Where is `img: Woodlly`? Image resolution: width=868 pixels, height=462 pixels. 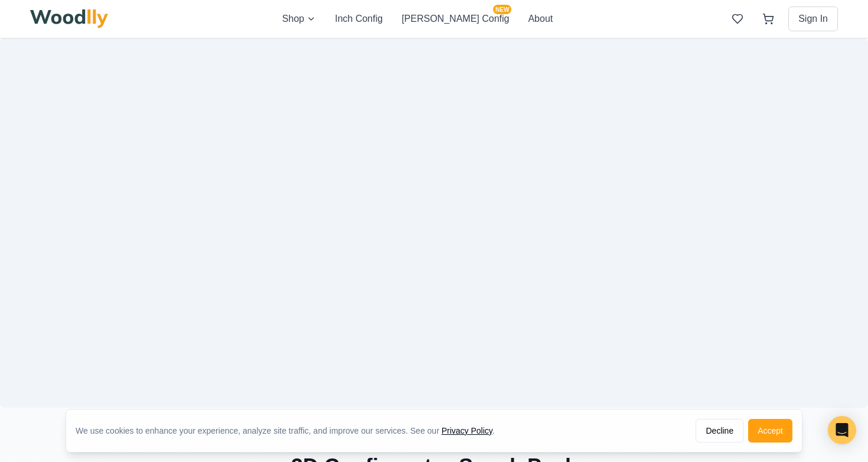 img: Woodlly is located at coordinates (69, 19).